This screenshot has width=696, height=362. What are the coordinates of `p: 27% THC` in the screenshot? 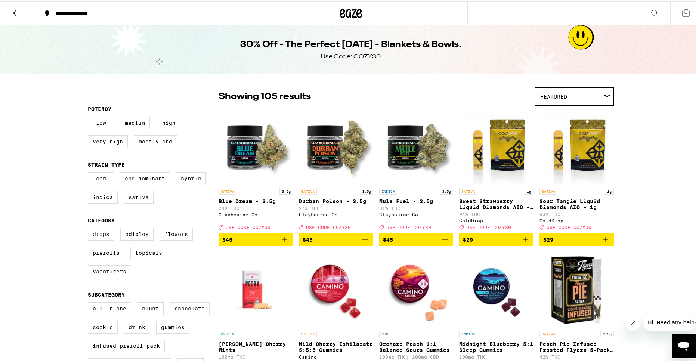 It's located at (336, 207).